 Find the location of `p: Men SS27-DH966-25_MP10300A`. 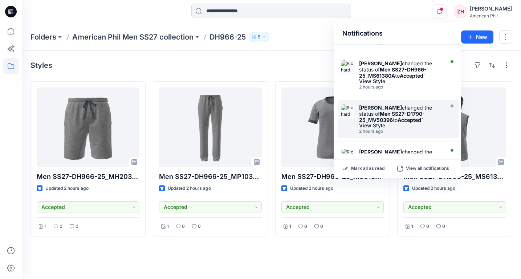

p: Men SS27-DH966-25_MP10300A is located at coordinates (210, 177).